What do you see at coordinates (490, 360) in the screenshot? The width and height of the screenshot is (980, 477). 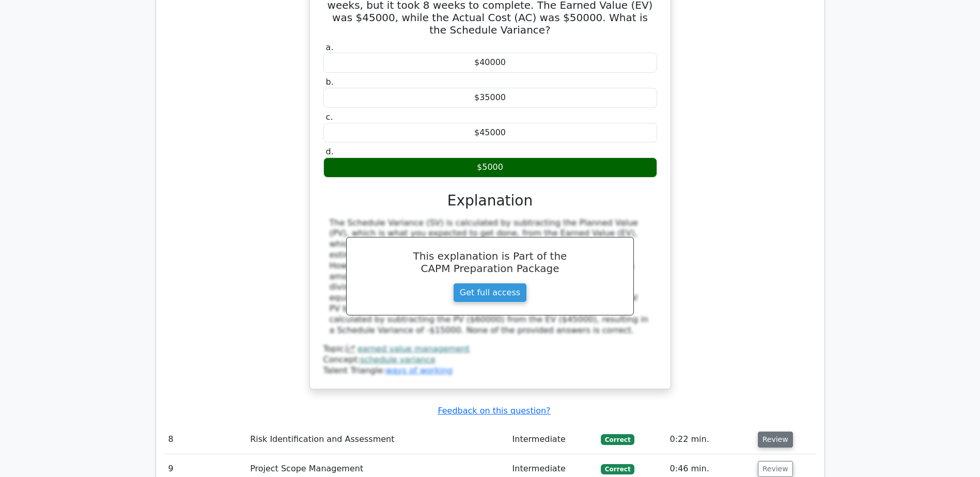 I see `div: Concept:` at bounding box center [490, 360].